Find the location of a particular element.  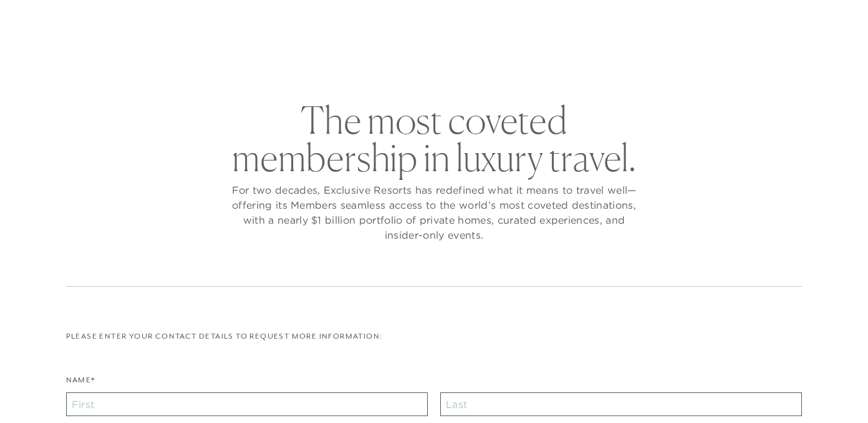

p: For two decades, Exclusive Resorts has redefined what it means to travel well—offering its Member... is located at coordinates (434, 213).